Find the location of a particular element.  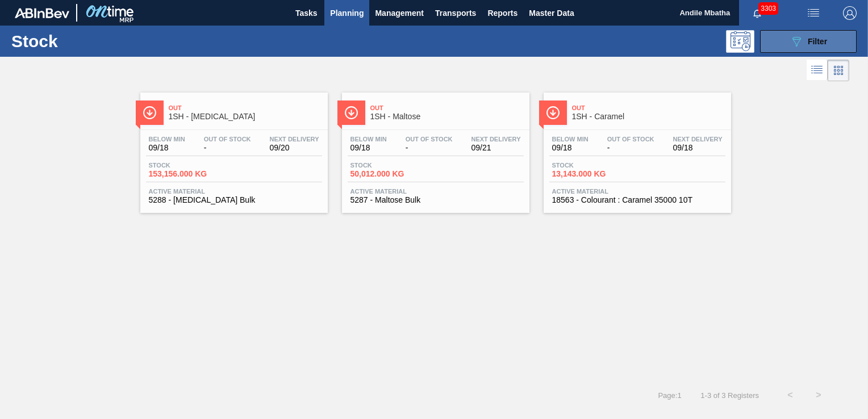

button: Filter is located at coordinates (808, 41).